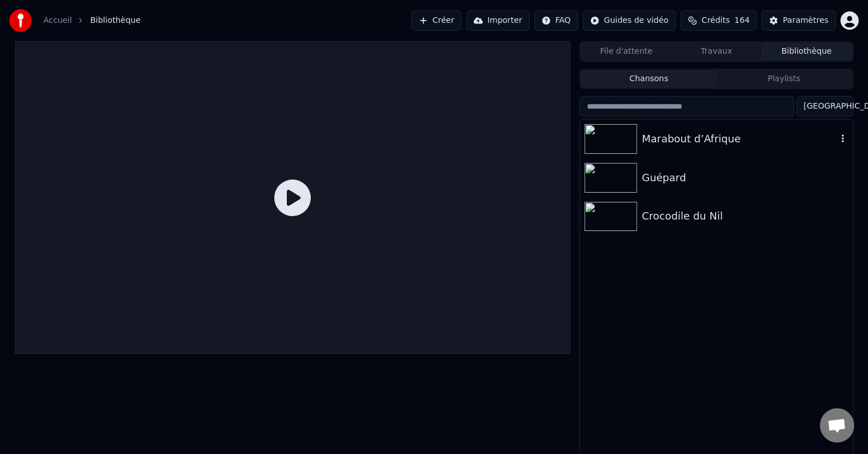 This screenshot has height=454, width=868. I want to click on button: Crédits164, so click(719, 20).